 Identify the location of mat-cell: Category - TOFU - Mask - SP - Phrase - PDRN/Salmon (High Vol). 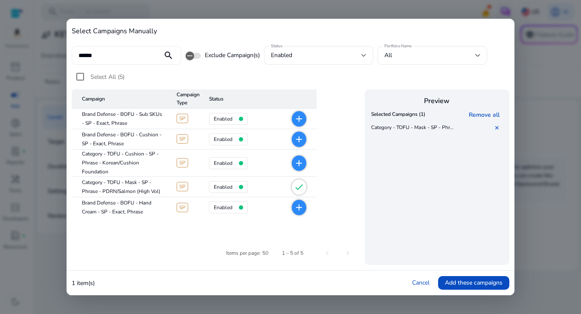
(121, 187).